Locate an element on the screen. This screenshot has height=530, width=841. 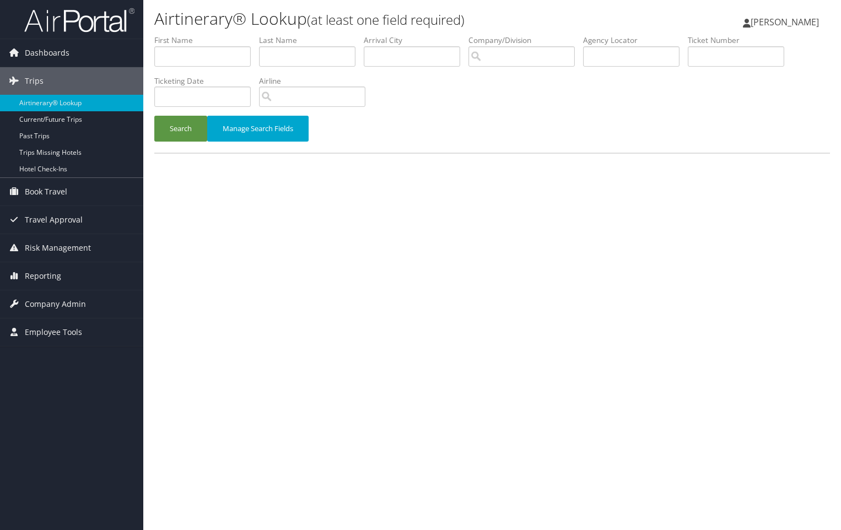
button: Manage Search Fields is located at coordinates (258, 128).